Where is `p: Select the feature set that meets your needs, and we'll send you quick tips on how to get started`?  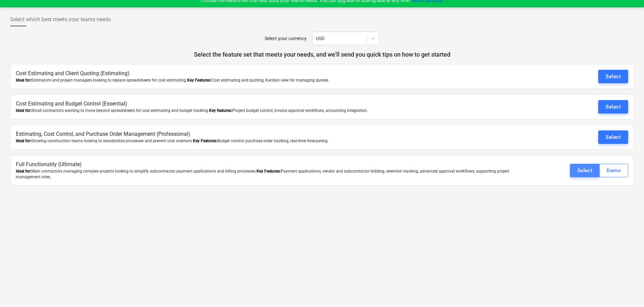
p: Select the feature set that meets your needs, and we'll send you quick tips on how to get started is located at coordinates (322, 55).